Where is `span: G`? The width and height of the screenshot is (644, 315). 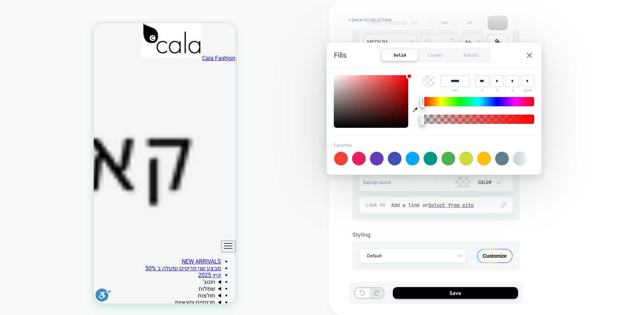 span: G is located at coordinates (497, 91).